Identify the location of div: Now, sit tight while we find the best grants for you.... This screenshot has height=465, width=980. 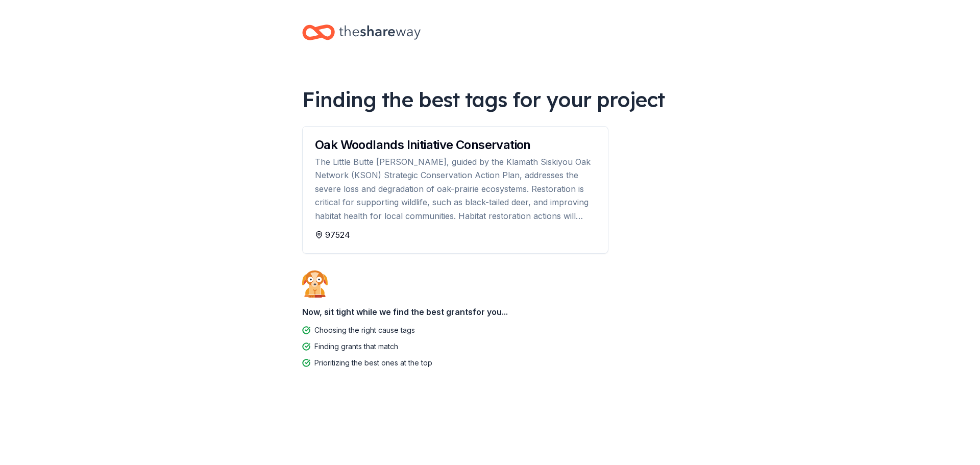
(490, 312).